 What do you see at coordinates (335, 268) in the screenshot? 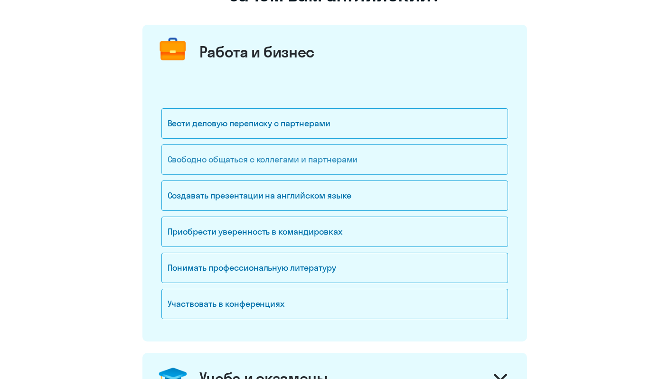
I see `div: Понимать профессиональную литературу` at bounding box center [335, 268].